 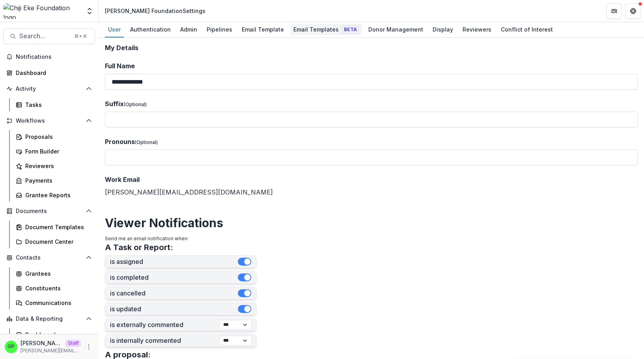 What do you see at coordinates (174, 262) in the screenshot?
I see `label: is assigned` at bounding box center [174, 262].